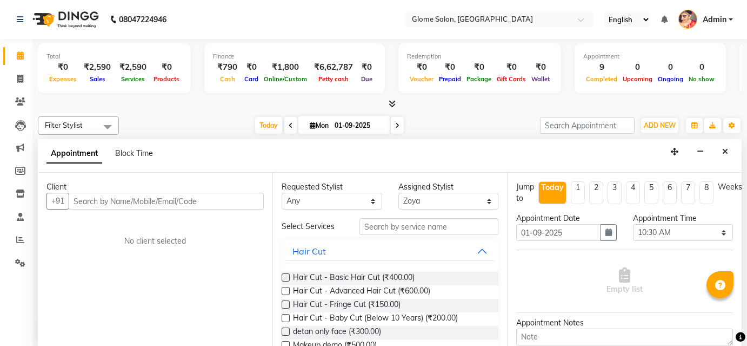  I want to click on b: 08047224946, so click(143, 19).